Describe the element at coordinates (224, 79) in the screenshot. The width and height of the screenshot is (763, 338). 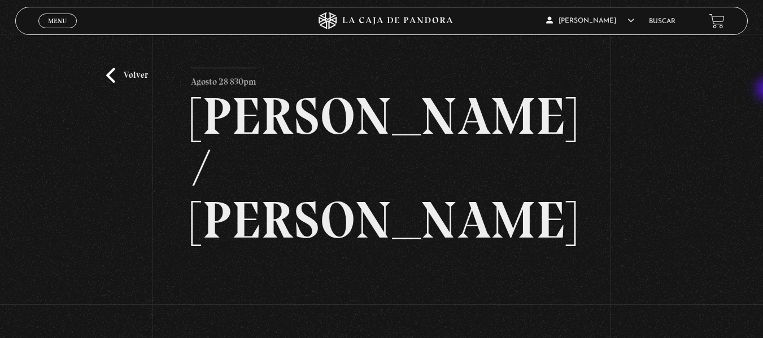
I see `p: Agosto 28 830pm` at that location.